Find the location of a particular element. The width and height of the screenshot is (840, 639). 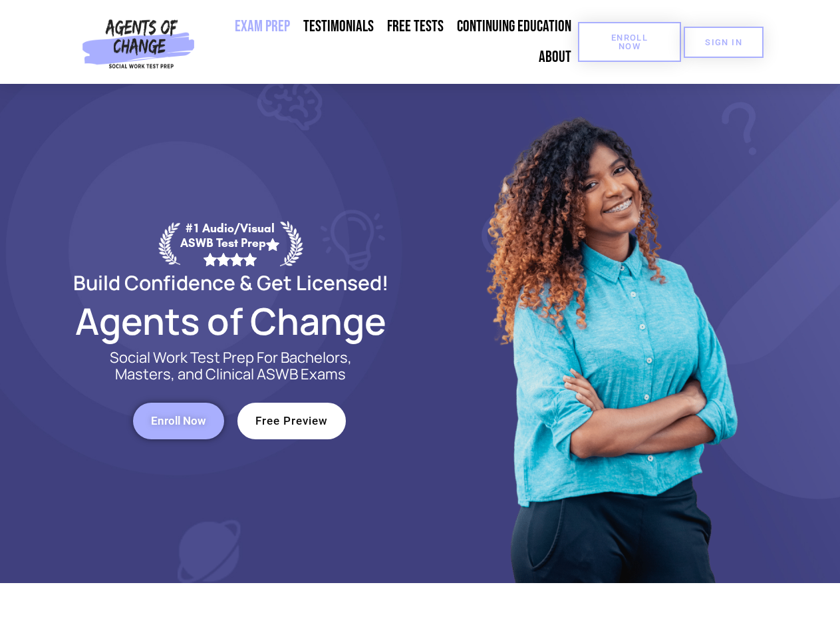

a: Exam Prep is located at coordinates (262, 26).